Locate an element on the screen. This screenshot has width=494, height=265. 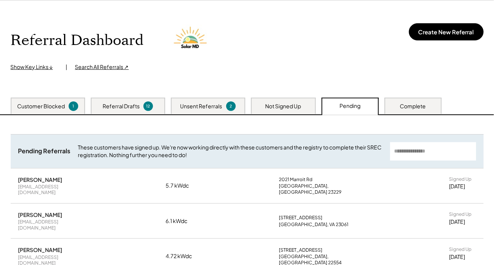
div: Not Signed Up is located at coordinates (283, 106).